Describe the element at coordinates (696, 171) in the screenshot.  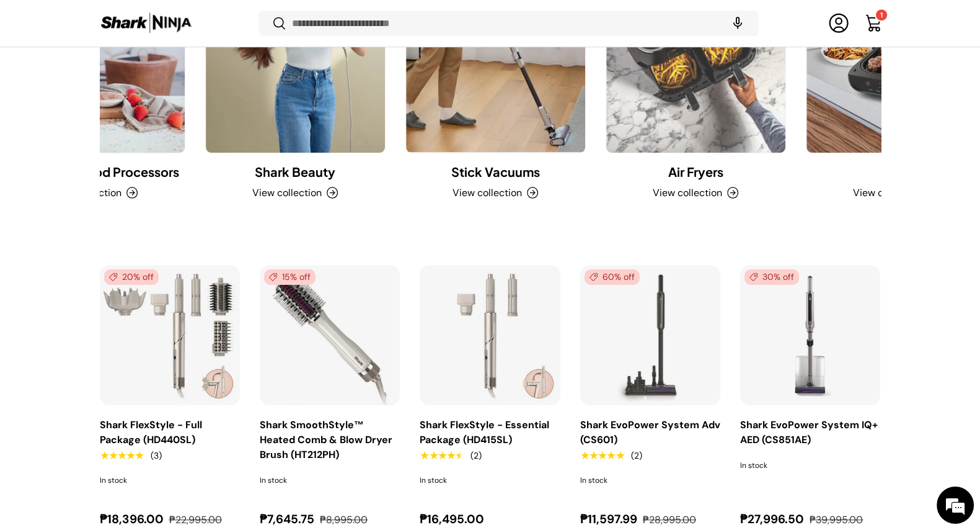
I see `a: Air Fryers` at that location.